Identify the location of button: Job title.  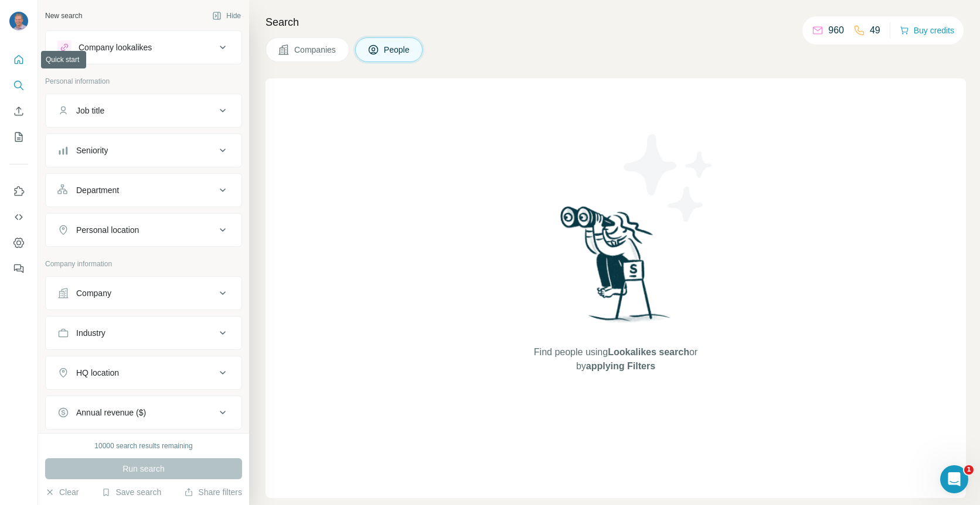
(144, 110).